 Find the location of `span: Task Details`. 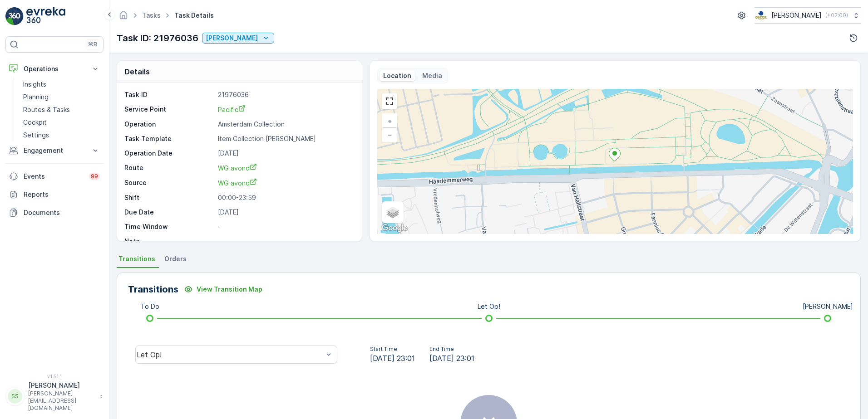

span: Task Details is located at coordinates (194, 16).